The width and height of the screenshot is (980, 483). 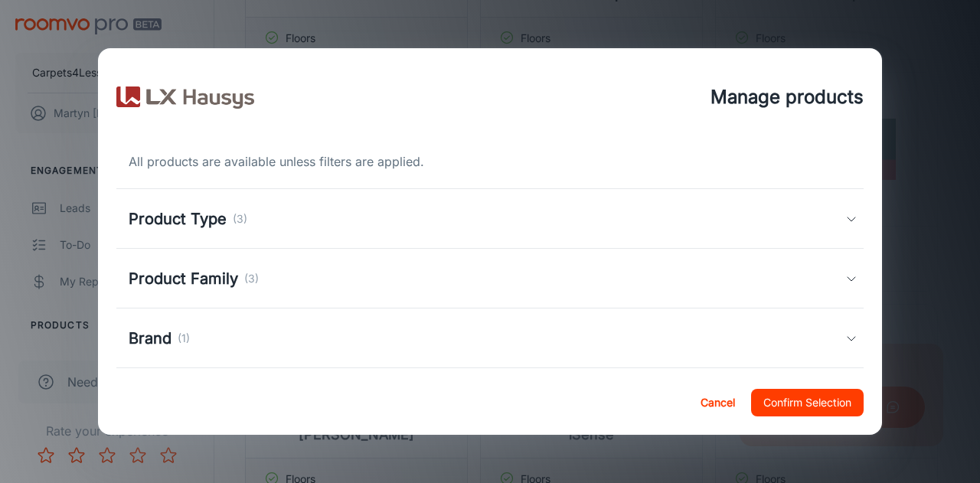 What do you see at coordinates (186, 97) in the screenshot?
I see `img: vendor_logo_square_en-us.png` at bounding box center [186, 97].